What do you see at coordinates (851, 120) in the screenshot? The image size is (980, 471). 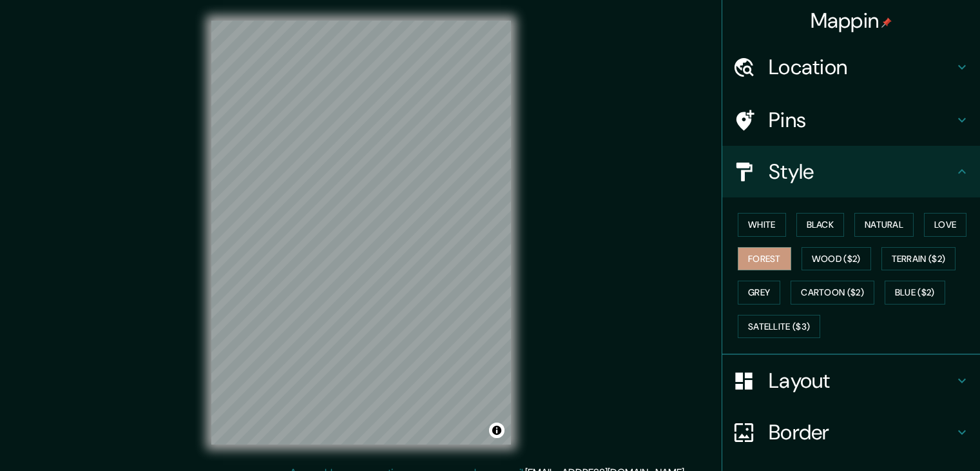 I see `div: Pins` at bounding box center [851, 120].